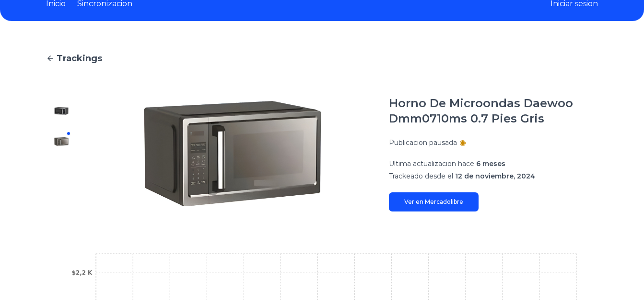  I want to click on a: Trackings, so click(321, 58).